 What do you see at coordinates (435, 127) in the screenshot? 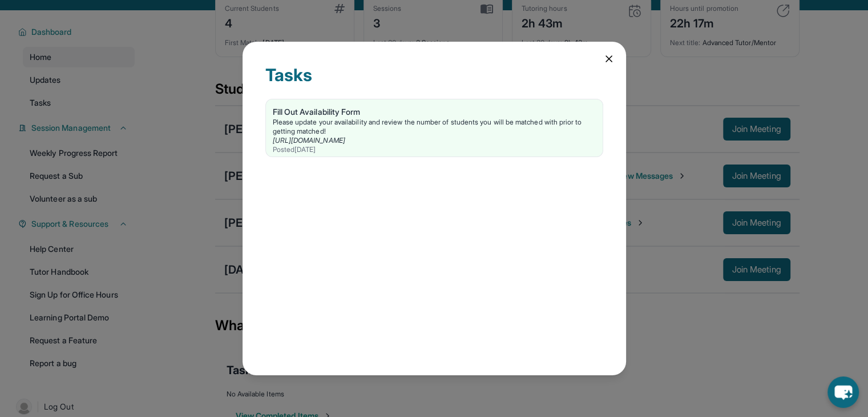
I see `div: Please update your availability and review the number of students you will be matched with prior ...` at bounding box center [435, 127].